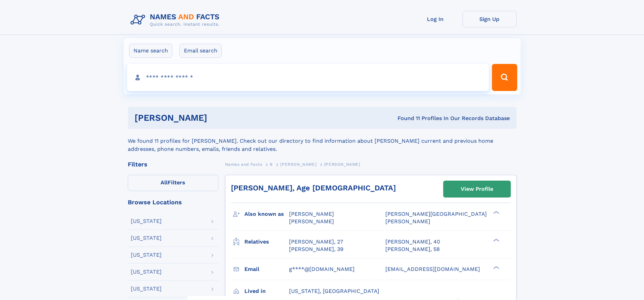 This screenshot has height=300, width=644. What do you see at coordinates (436, 19) in the screenshot?
I see `a: Log In` at bounding box center [436, 19].